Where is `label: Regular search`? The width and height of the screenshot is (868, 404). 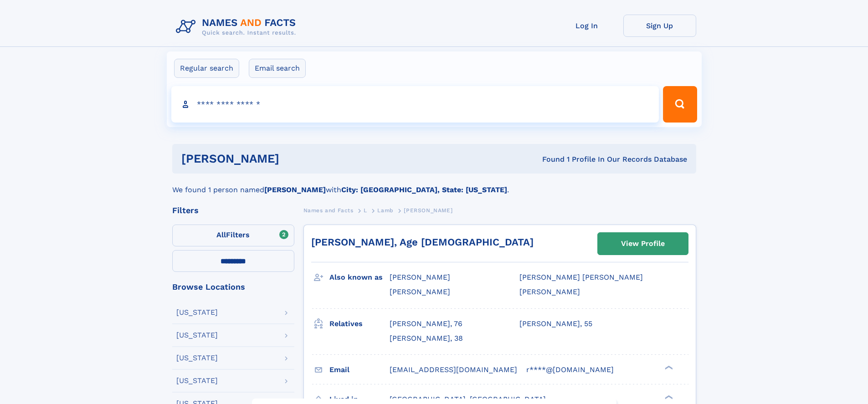 label: Regular search is located at coordinates (206, 69).